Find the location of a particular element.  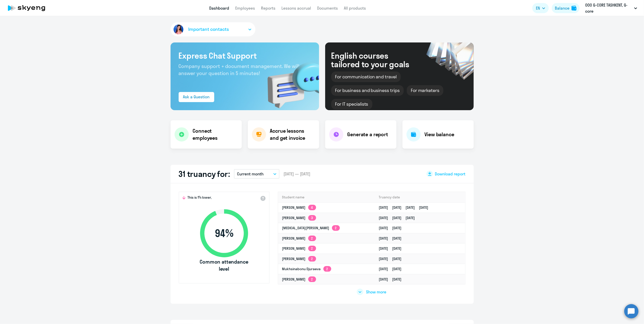

img: bg-img is located at coordinates (289, 81).